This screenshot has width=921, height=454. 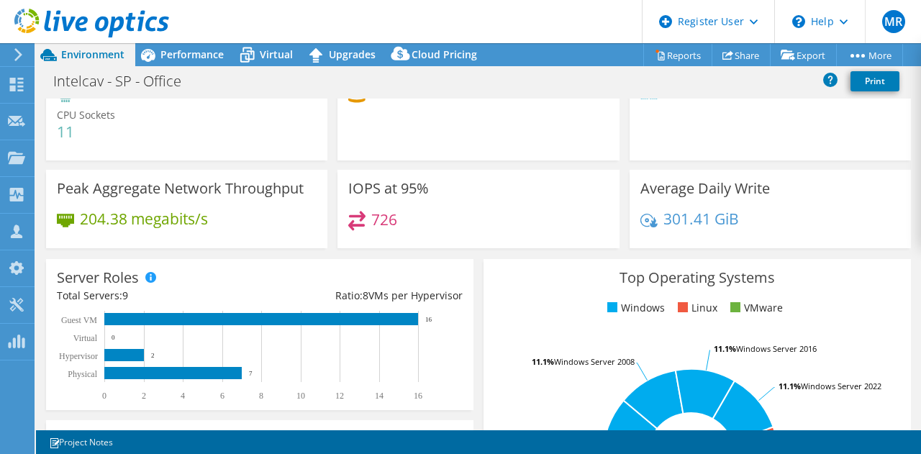 What do you see at coordinates (192, 54) in the screenshot?
I see `span: Performance` at bounding box center [192, 54].